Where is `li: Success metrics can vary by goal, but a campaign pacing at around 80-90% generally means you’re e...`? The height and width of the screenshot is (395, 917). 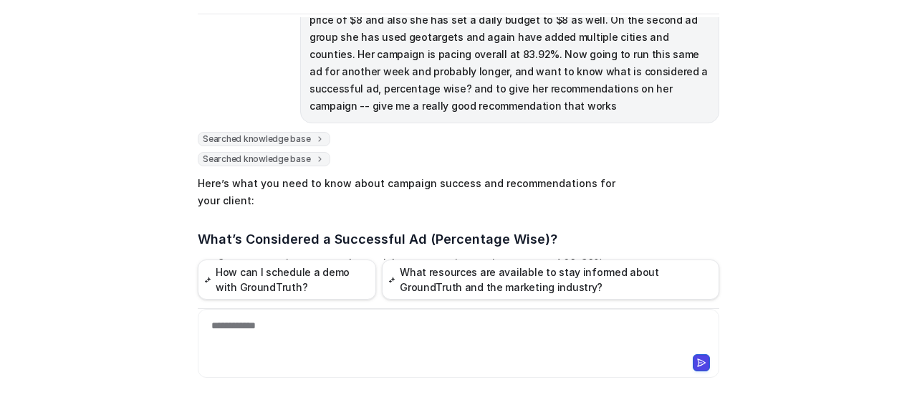
li: Success metrics can vary by goal, but a campaign pacing at around 80-90% generally means you’re e... is located at coordinates (415, 280).